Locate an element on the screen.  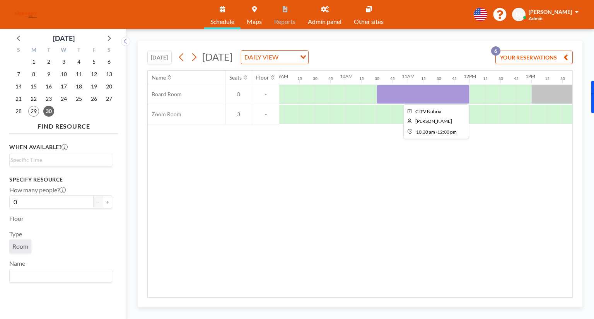
h3: Specify resource is located at coordinates (61, 180).